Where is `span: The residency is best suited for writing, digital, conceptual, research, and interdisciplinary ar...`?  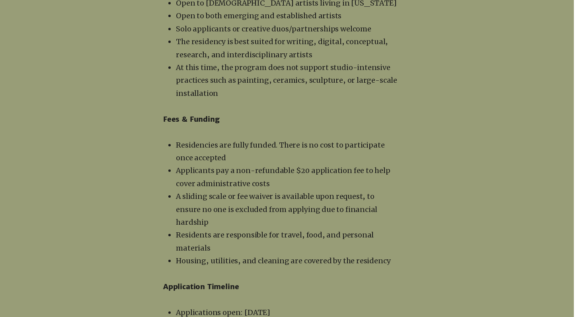 span: The residency is best suited for writing, digital, conceptual, research, and interdisciplinary ar... is located at coordinates (282, 48).